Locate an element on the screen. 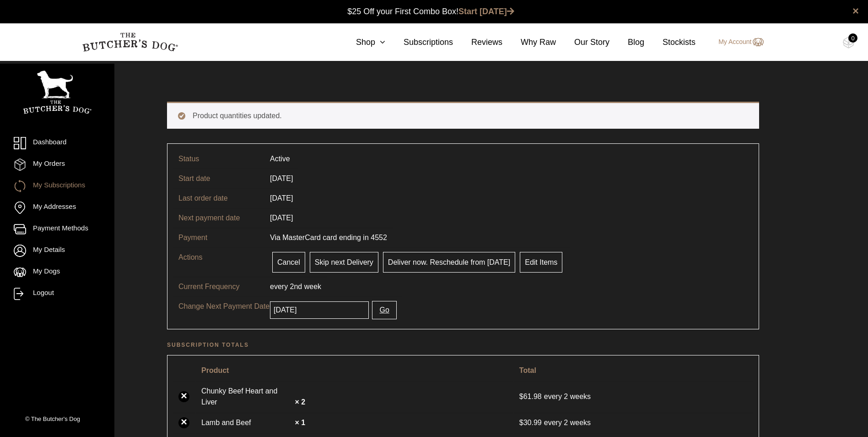  a: Dashboard is located at coordinates (57, 143).